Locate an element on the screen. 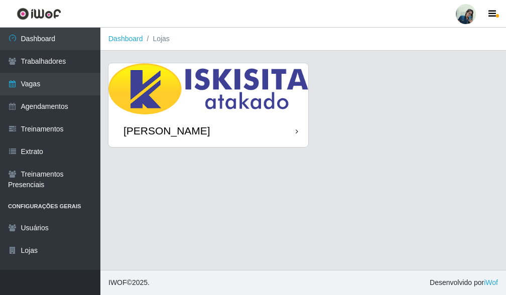 This screenshot has width=506, height=295. span: Desenvolvido por is located at coordinates (463, 282).